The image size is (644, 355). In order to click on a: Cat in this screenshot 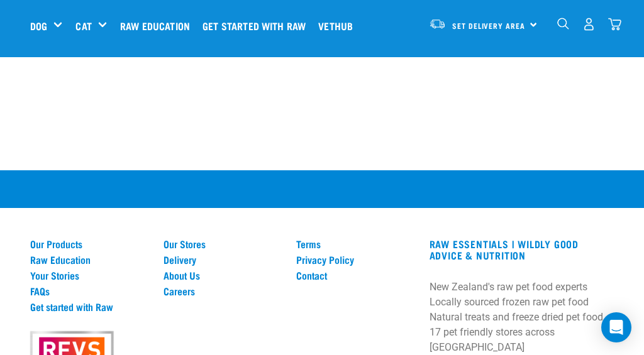, I will do `click(83, 26)`.